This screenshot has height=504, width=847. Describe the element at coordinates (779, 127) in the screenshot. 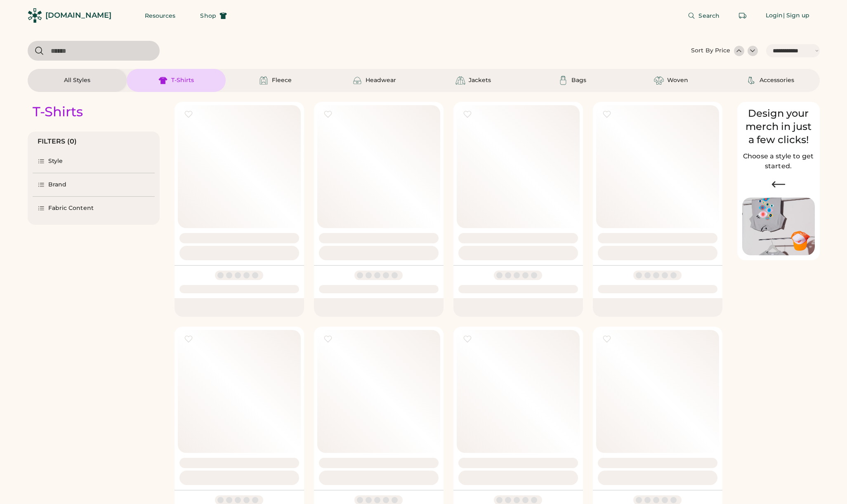

I see `div: Design your merch in just a few clicks!` at that location.